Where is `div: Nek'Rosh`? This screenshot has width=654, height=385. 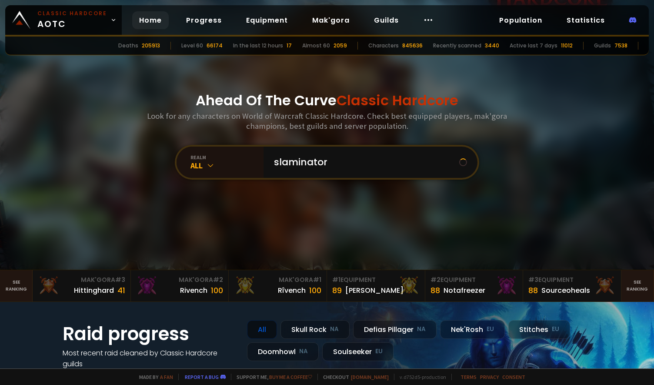
div: Nek'Rosh is located at coordinates (473, 329).